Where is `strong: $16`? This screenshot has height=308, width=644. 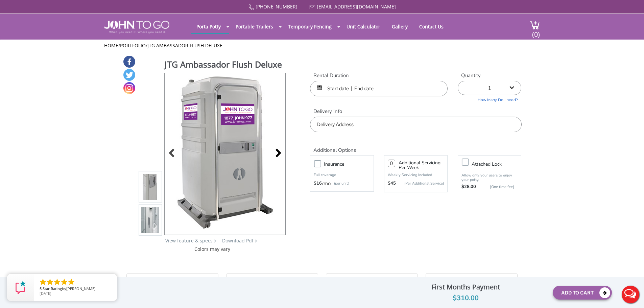 strong: $16 is located at coordinates (318, 184).